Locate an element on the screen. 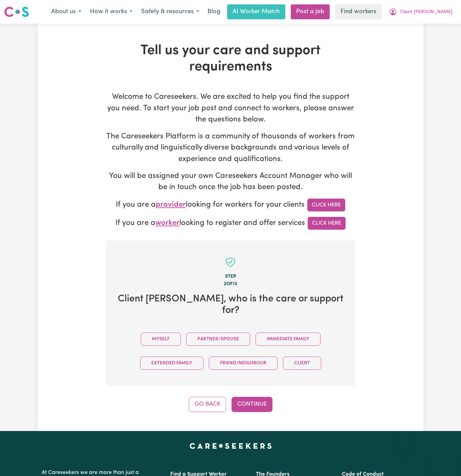 The image size is (461, 476). a: Find workers is located at coordinates (358, 12).